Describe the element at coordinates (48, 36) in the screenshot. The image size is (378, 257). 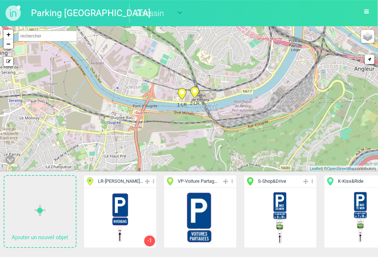
I see `input: rechercher` at that location.